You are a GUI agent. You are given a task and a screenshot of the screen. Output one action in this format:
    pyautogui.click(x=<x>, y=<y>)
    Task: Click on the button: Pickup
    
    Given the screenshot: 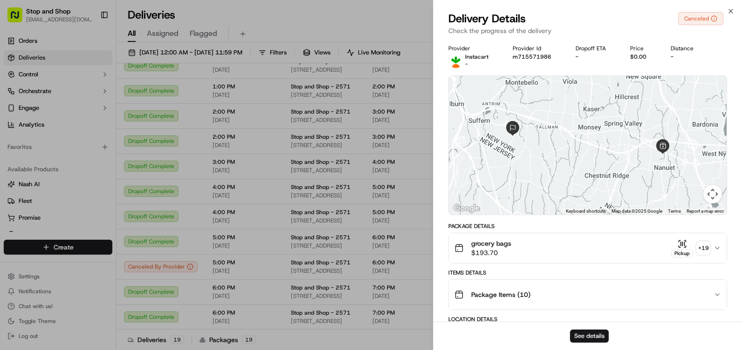 What is the action you would take?
    pyautogui.click(x=682, y=248)
    